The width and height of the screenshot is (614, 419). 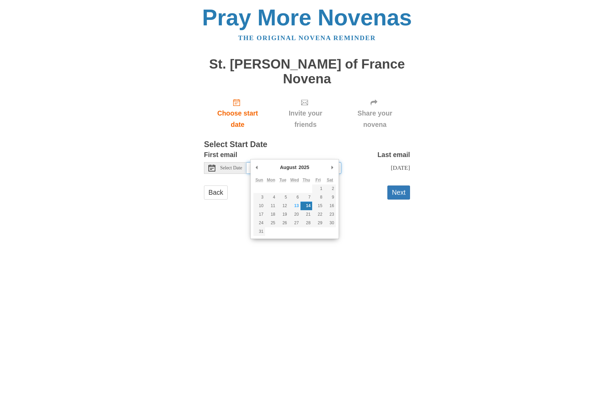 What do you see at coordinates (271, 223) in the screenshot?
I see `button: 25` at bounding box center [271, 223].